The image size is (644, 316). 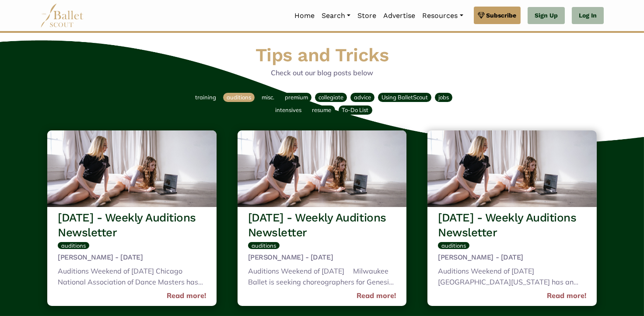 What do you see at coordinates (322, 110) in the screenshot?
I see `span: resume` at bounding box center [322, 110].